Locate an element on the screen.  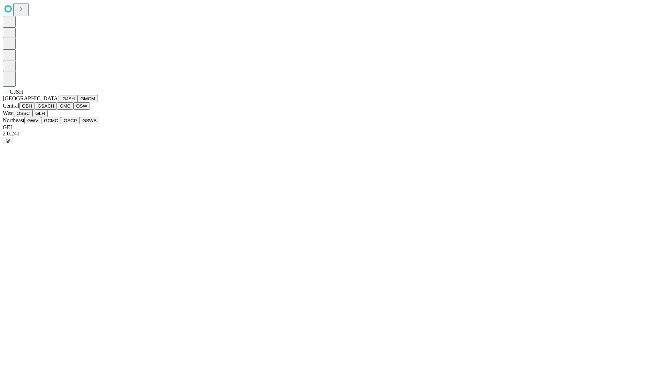
button: GCMC is located at coordinates (51, 121).